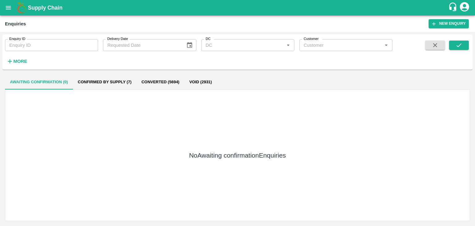  What do you see at coordinates (237, 155) in the screenshot?
I see `h5: No Awaiting confirmation Enquiries` at bounding box center [237, 155].